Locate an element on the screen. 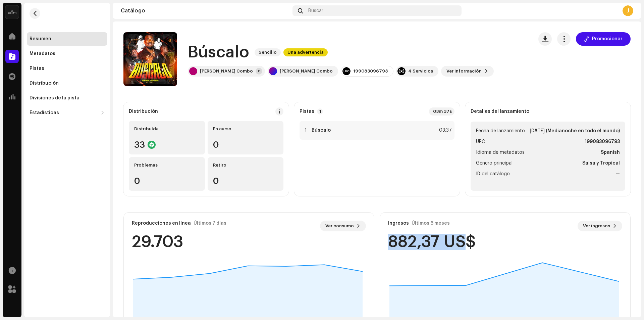  div: 03m 37s is located at coordinates (442, 111).